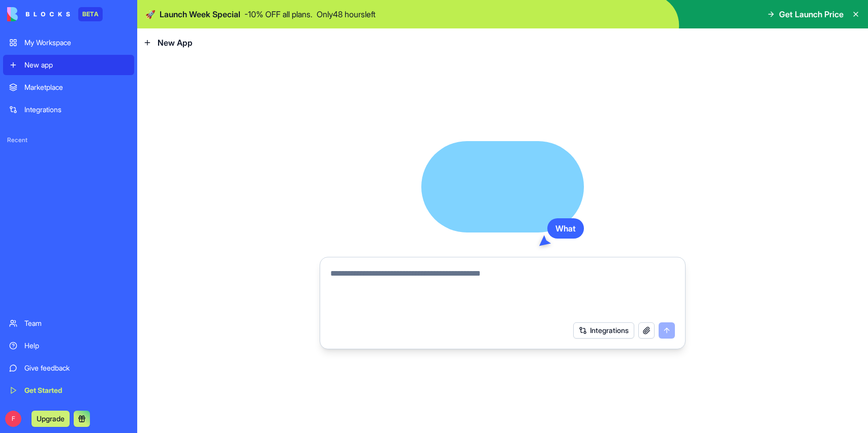  Describe the element at coordinates (76, 43) in the screenshot. I see `div: My Workspace` at that location.